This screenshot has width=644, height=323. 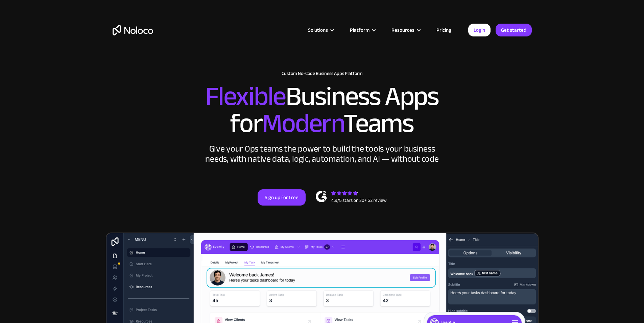 I want to click on h1: Custom No-Code Business Apps Platform, so click(x=322, y=74).